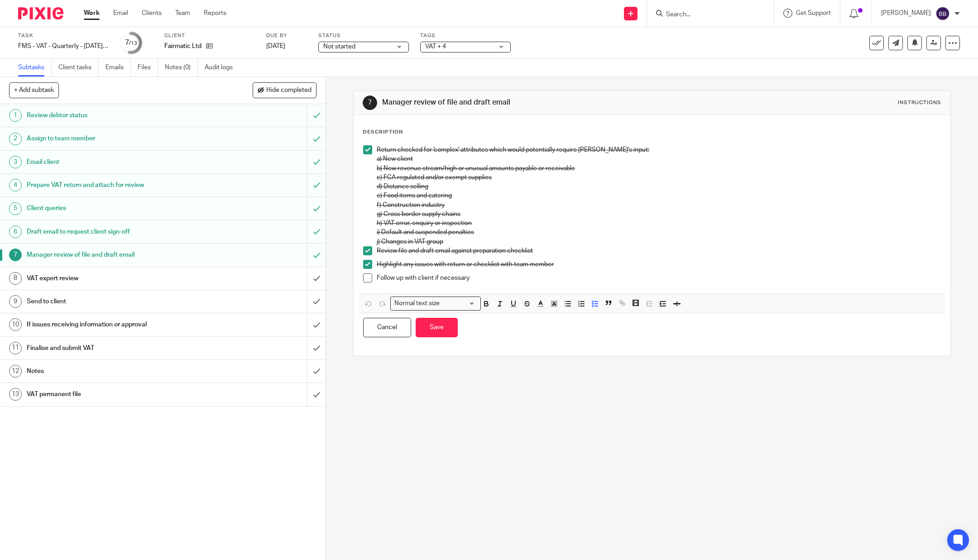 This screenshot has height=560, width=978. Describe the element at coordinates (118, 67) in the screenshot. I see `a: Emails` at that location.